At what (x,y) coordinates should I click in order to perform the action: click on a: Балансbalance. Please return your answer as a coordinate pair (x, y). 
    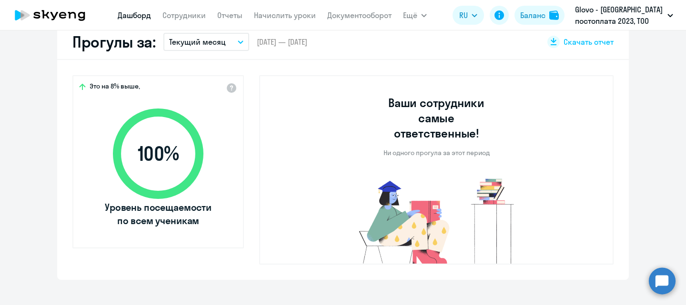
    Looking at the image, I should click on (539, 15).